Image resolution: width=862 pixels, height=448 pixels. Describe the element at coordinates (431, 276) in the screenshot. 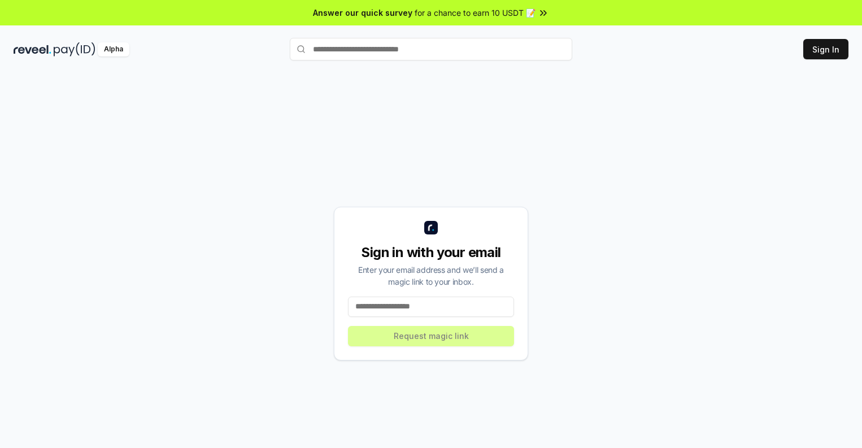

I see `div: Enter your email address and we’ll send a magic link to your inbox.` at that location.